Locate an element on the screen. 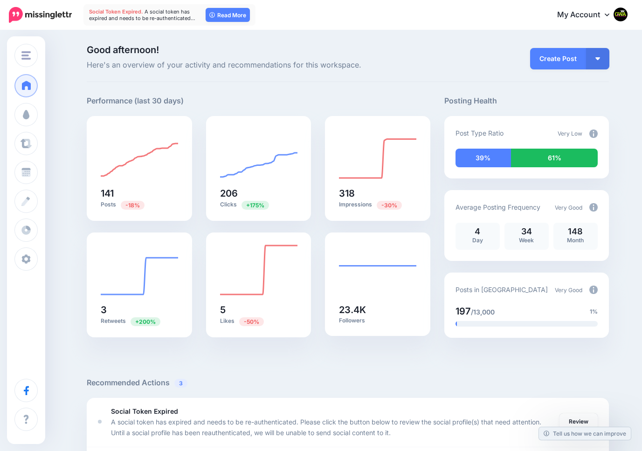 The width and height of the screenshot is (642, 451). span: Month is located at coordinates (575, 240).